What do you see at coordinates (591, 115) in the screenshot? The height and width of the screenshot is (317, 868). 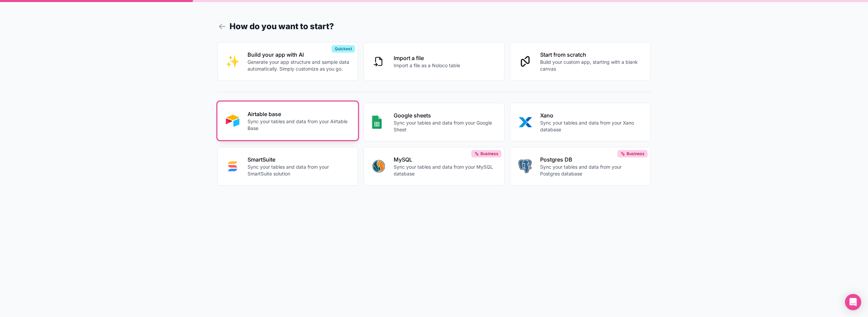 I see `p: Xano` at bounding box center [591, 115].